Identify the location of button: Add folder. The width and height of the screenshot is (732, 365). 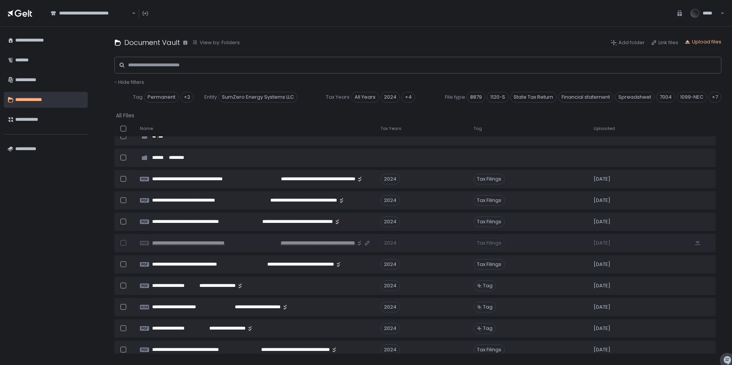
(627, 43).